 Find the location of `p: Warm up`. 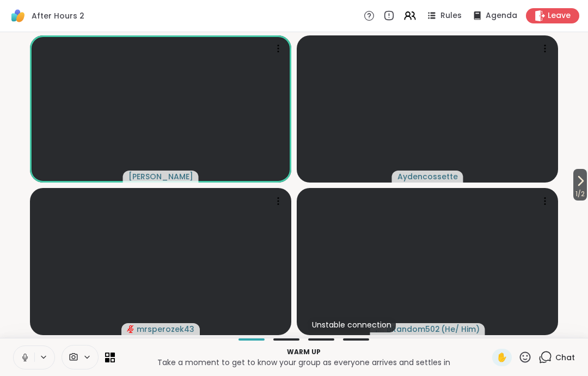

p: Warm up is located at coordinates (303, 352).